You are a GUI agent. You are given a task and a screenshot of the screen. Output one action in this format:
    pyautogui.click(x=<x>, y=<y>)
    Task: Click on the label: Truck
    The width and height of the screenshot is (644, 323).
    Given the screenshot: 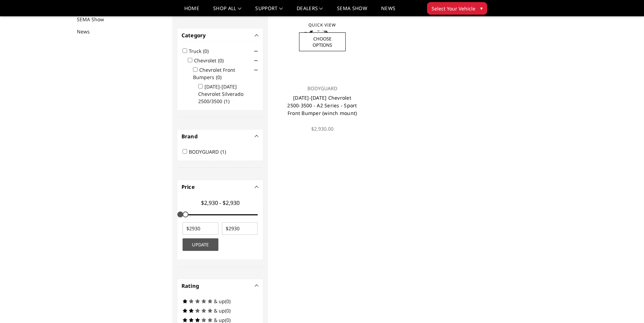 What is the action you would take?
    pyautogui.click(x=200, y=51)
    